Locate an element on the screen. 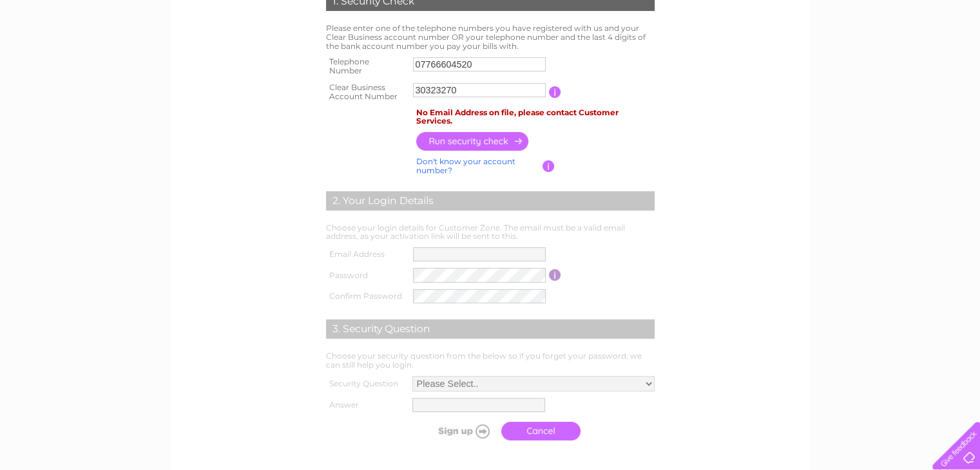 The width and height of the screenshot is (980, 470). a: Cancel is located at coordinates (541, 431).